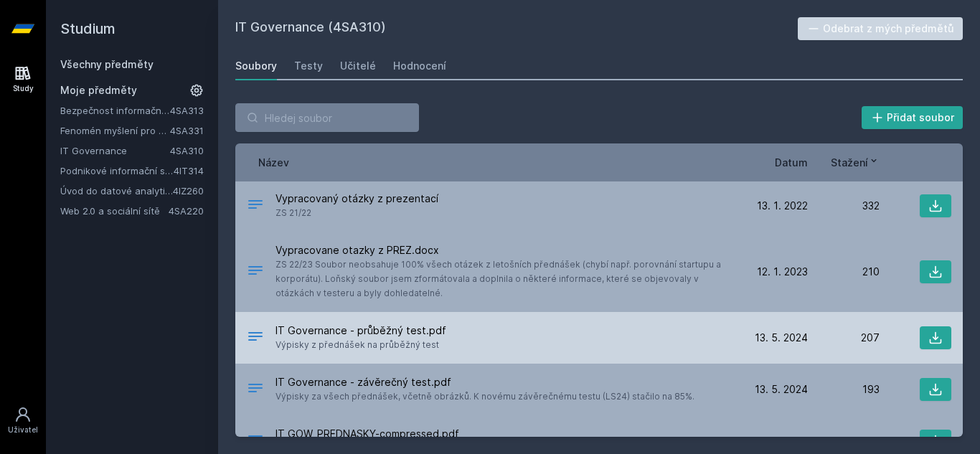 The image size is (980, 454). I want to click on input: Hledej soubor, so click(327, 118).